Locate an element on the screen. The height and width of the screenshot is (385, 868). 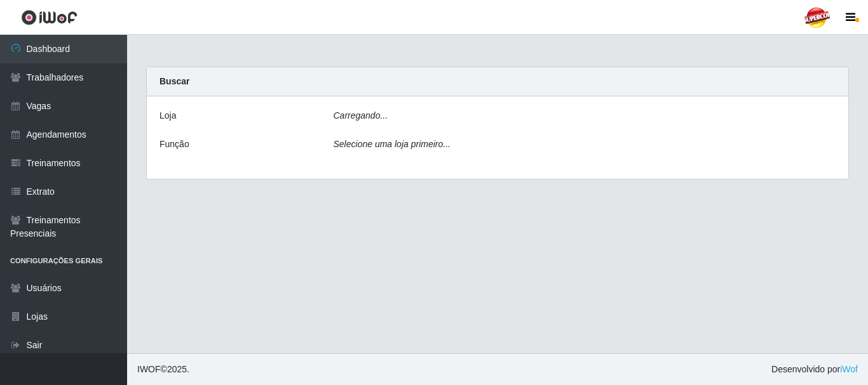
span: © 2025 . is located at coordinates (163, 370).